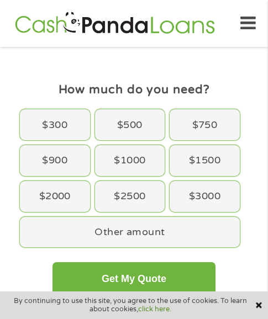 The width and height of the screenshot is (268, 319). Describe the element at coordinates (204, 125) in the screenshot. I see `div: $750` at that location.